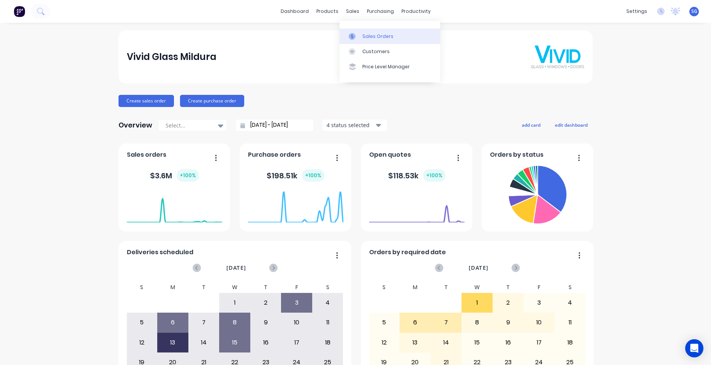 The height and width of the screenshot is (365, 711). What do you see at coordinates (531, 125) in the screenshot?
I see `button: add card` at bounding box center [531, 125].